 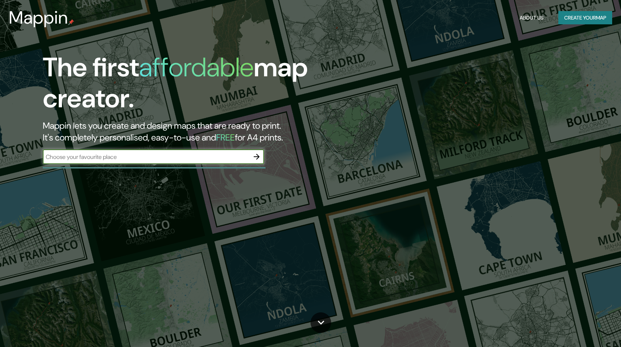 What do you see at coordinates (196, 67) in the screenshot?
I see `h1: affordable` at bounding box center [196, 67].